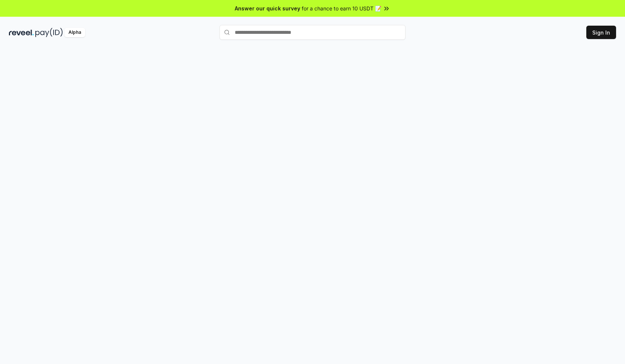 This screenshot has height=364, width=625. Describe the element at coordinates (75, 32) in the screenshot. I see `div: Alpha` at that location.